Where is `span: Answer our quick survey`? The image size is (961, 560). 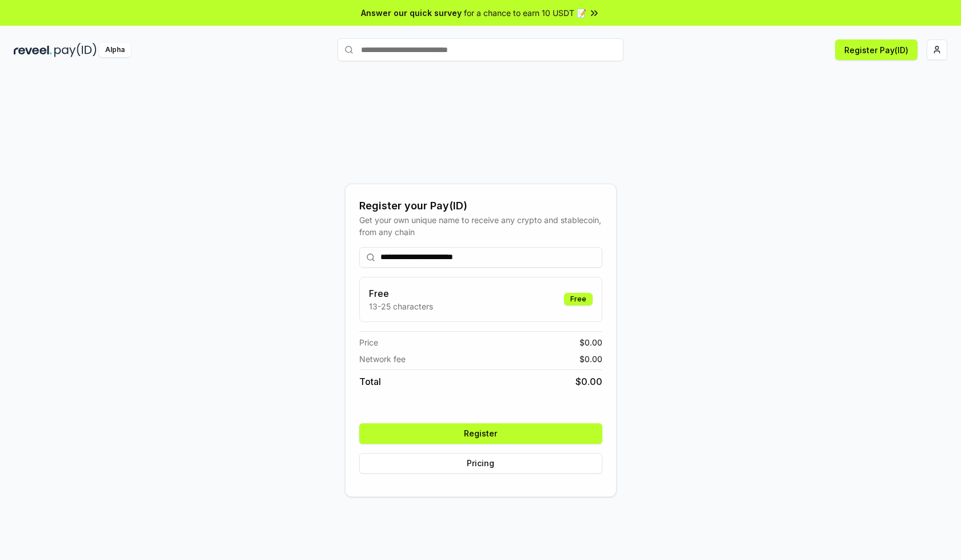 span: Answer our quick survey is located at coordinates (412, 13).